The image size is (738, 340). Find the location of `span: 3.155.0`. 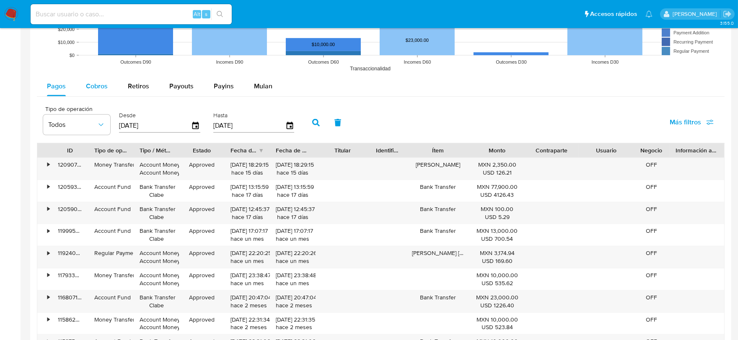

span: 3.155.0 is located at coordinates (727, 23).